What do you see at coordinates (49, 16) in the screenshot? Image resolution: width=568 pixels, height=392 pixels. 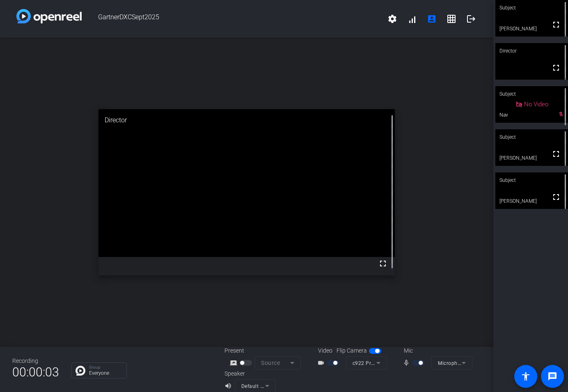 I see `img: white-gradient.svg` at bounding box center [49, 16].